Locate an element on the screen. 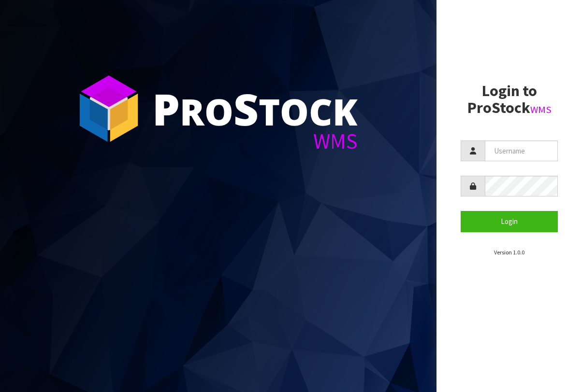 The width and height of the screenshot is (582, 392). span: P is located at coordinates (166, 109).